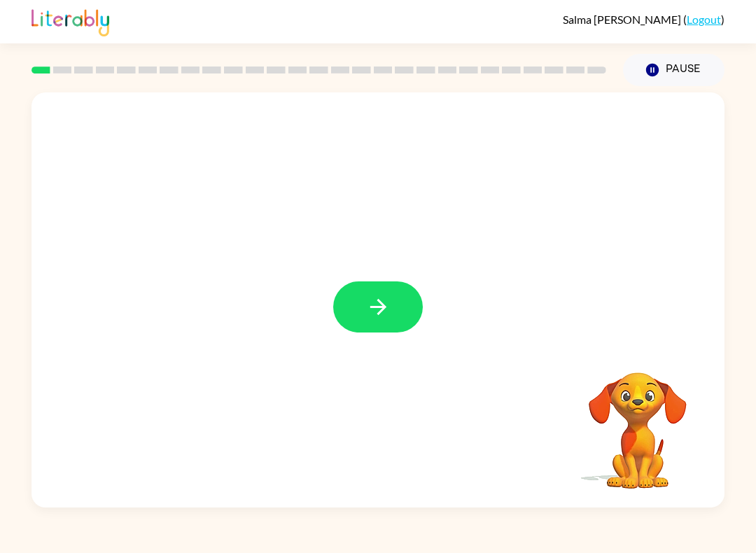  Describe the element at coordinates (638, 421) in the screenshot. I see `video: Your browser must support playing .mp4 files to use Literably. Please try using another browser.` at that location.